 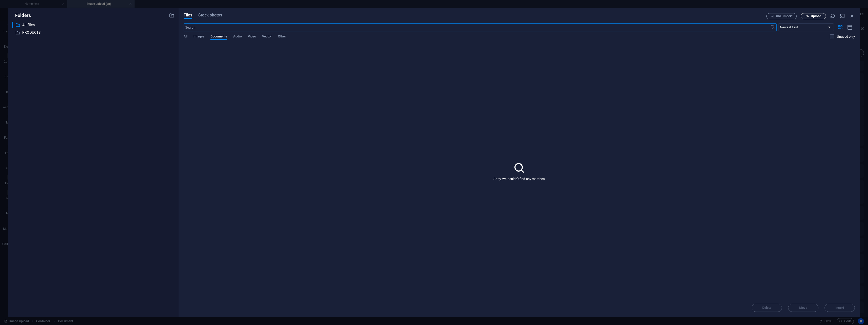 What do you see at coordinates (18, 4) in the screenshot?
I see `a: Skip to main content` at bounding box center [18, 4].